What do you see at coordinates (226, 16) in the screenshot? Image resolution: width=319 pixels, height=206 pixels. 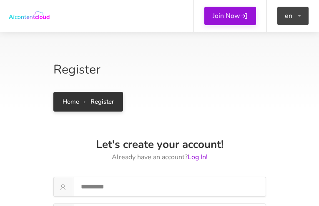 I see `span: Join Now` at bounding box center [226, 16].